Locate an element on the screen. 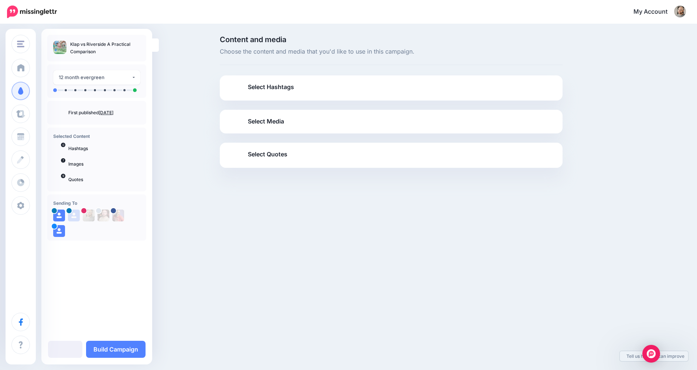 This screenshot has width=697, height=370. h4: Sending To is located at coordinates (97, 203).